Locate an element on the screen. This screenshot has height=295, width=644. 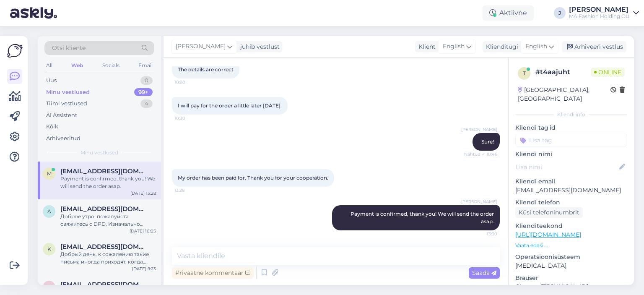
p: Brauser is located at coordinates (571, 278).